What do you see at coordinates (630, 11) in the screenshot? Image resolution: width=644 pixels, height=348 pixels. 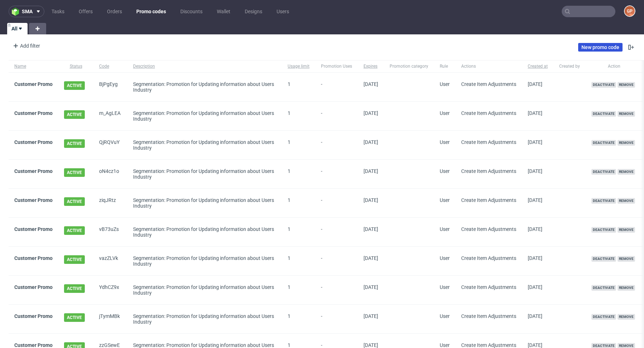 I see `figcaption: GP` at bounding box center [630, 11].